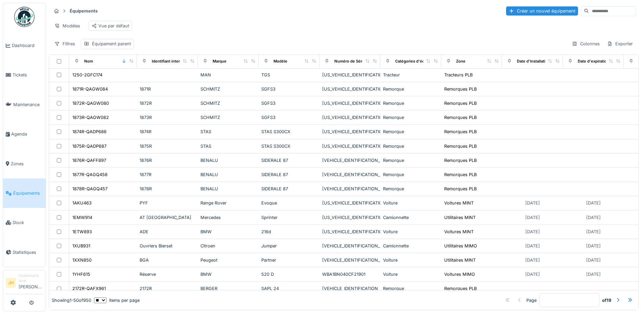 Image resolution: width=644 pixels, height=314 pixels. I want to click on span: Agenda, so click(27, 134).